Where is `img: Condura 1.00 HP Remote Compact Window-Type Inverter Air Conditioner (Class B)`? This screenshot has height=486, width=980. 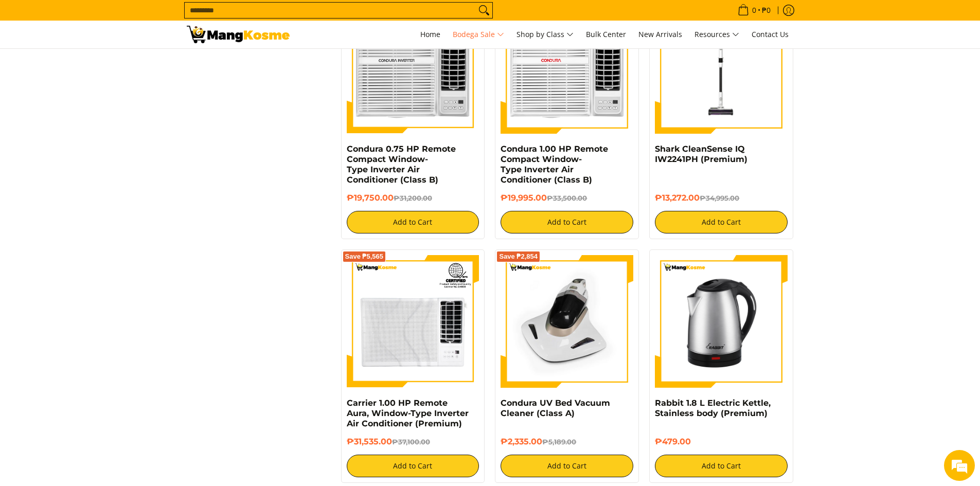 img: Condura 1.00 HP Remote Compact Window-Type Inverter Air Conditioner (Class B) is located at coordinates (567, 67).